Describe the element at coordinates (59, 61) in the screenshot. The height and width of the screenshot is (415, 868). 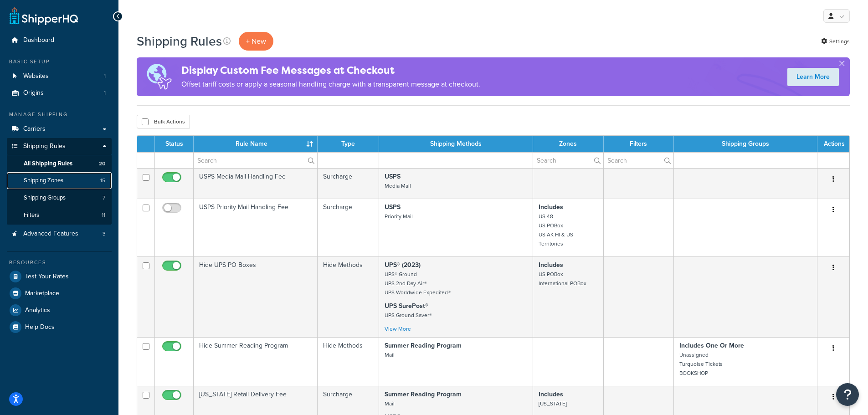
I see `div: Basic Setup` at that location.